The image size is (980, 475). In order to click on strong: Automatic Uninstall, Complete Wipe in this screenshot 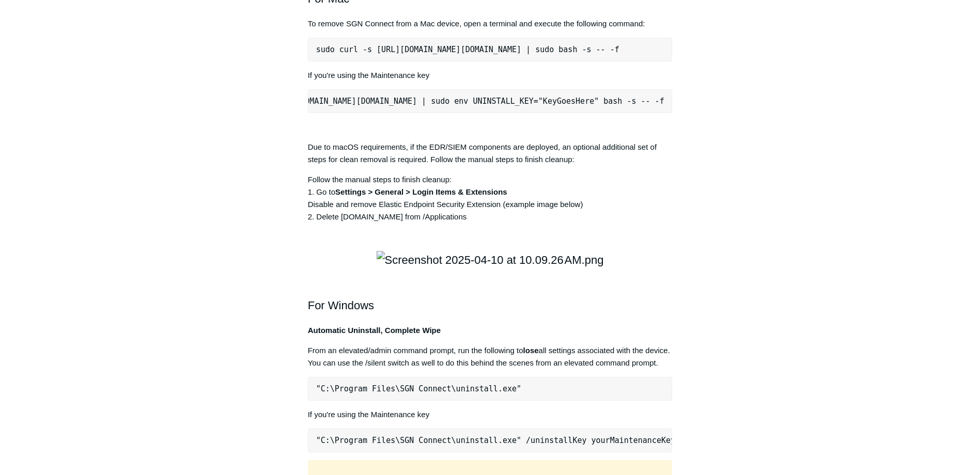, I will do `click(374, 330)`.